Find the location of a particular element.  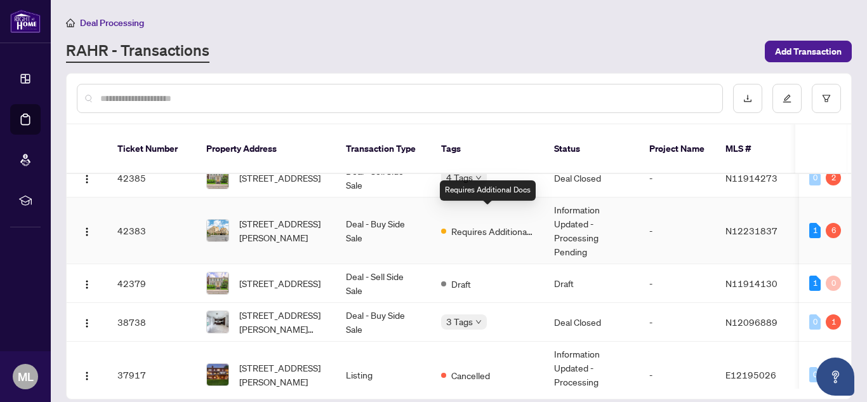

td: 42383 is located at coordinates (152, 230).